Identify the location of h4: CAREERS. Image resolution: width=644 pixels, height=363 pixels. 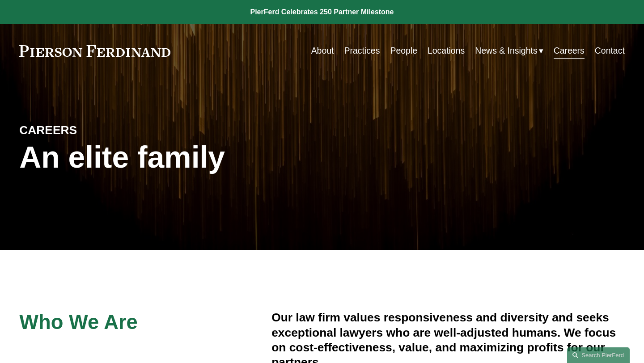
(95, 130).